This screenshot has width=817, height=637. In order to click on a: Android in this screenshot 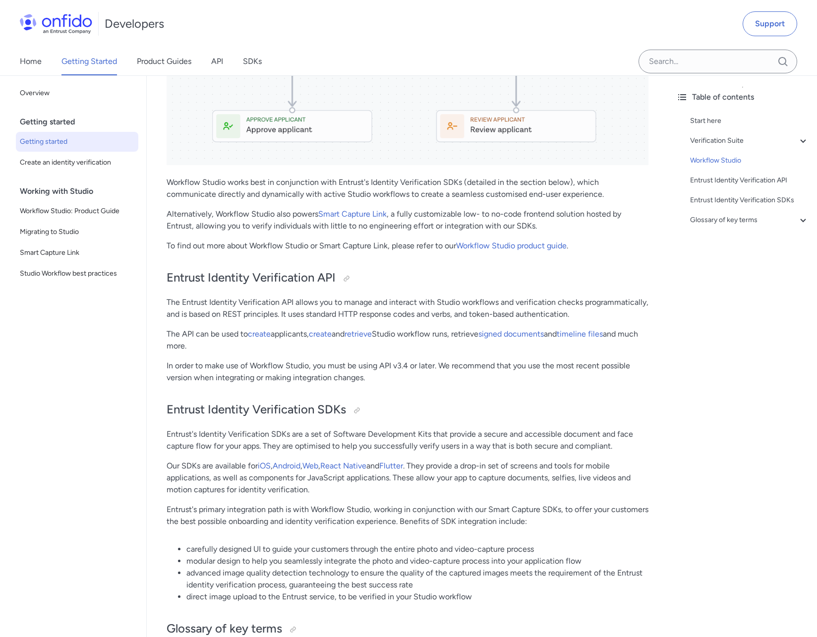, I will do `click(287, 466)`.